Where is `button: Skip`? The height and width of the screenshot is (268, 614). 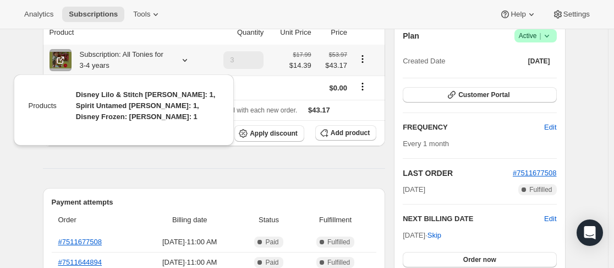 button: Skip is located at coordinates (434, 235).